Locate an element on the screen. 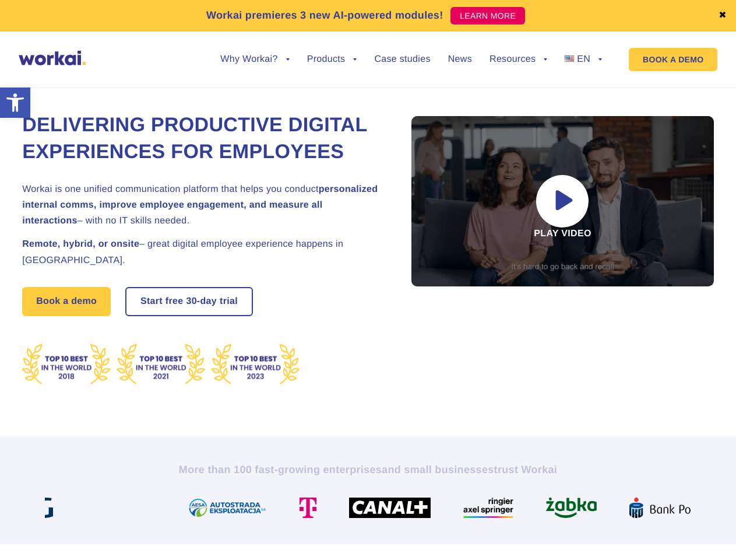 Image resolution: width=736 pixels, height=560 pixels. a: Products is located at coordinates (332, 60).